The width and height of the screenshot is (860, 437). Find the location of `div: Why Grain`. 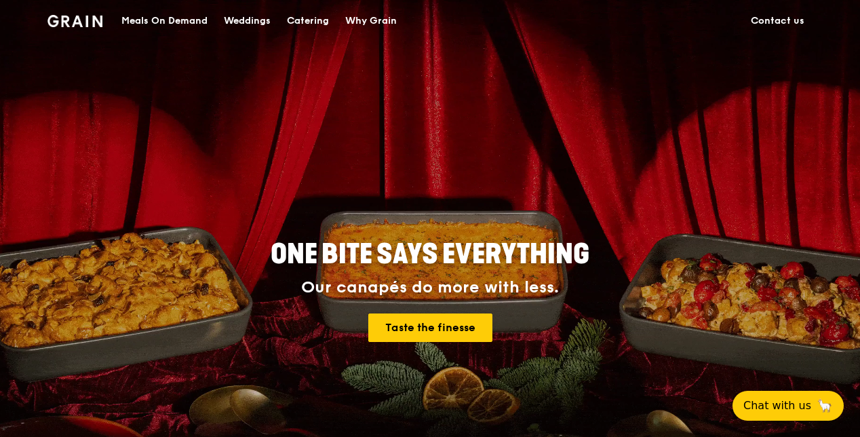

div: Why Grain is located at coordinates (371, 21).